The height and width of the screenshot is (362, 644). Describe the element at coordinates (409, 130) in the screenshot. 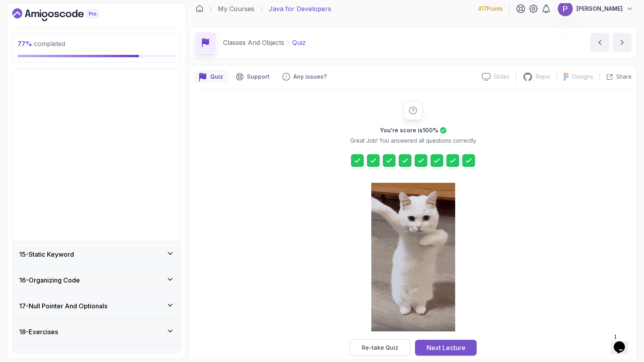

I see `h2: You're score is 100 %` at that location.